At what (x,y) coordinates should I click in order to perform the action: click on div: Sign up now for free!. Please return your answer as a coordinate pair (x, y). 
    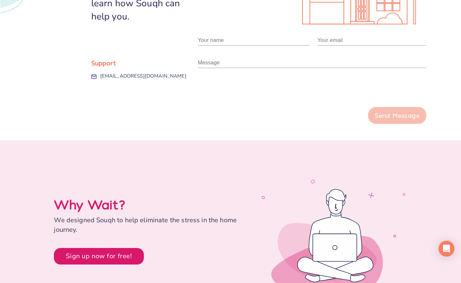
    Looking at the image, I should click on (99, 256).